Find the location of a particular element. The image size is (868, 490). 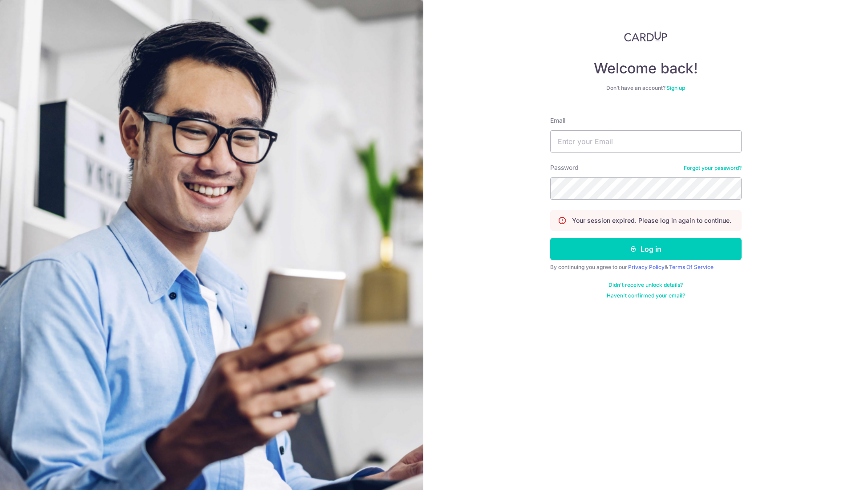

div: Don’t have an account? is located at coordinates (645, 88).